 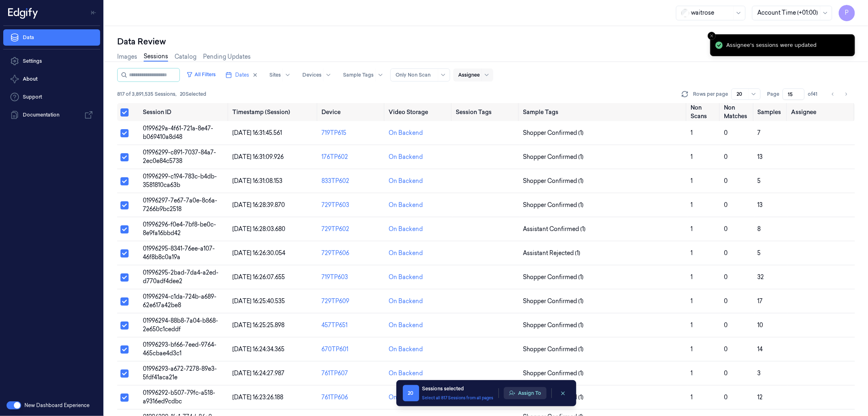 What do you see at coordinates (761, 277) in the screenshot?
I see `span: 32` at bounding box center [761, 277].